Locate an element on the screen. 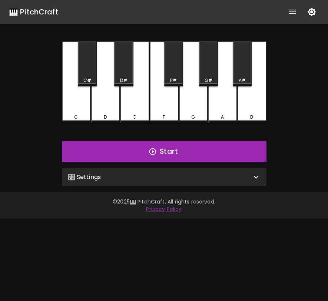 The height and width of the screenshot is (301, 328). div: D# is located at coordinates (123, 80).